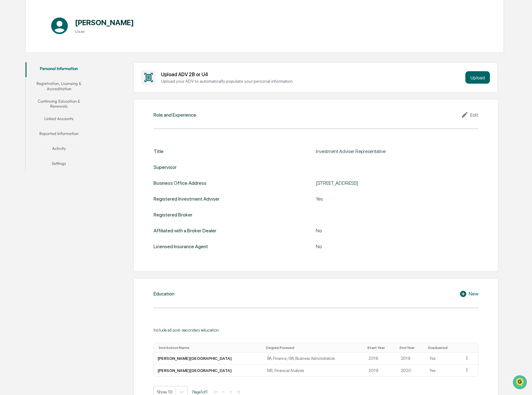  Describe the element at coordinates (200, 392) in the screenshot. I see `span: Page 1 of 1` at that location.